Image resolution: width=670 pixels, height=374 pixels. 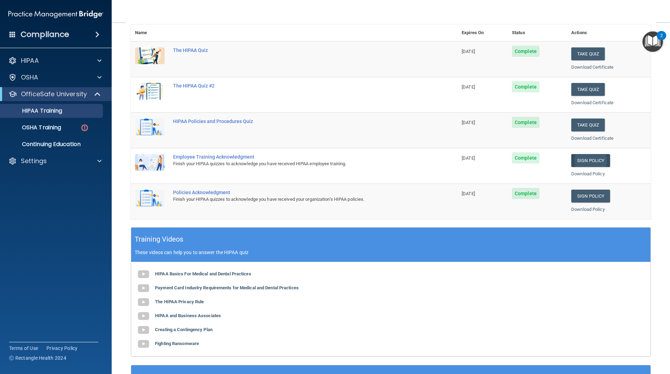 What do you see at coordinates (56, 14) in the screenshot?
I see `img: PMB logo` at bounding box center [56, 14].